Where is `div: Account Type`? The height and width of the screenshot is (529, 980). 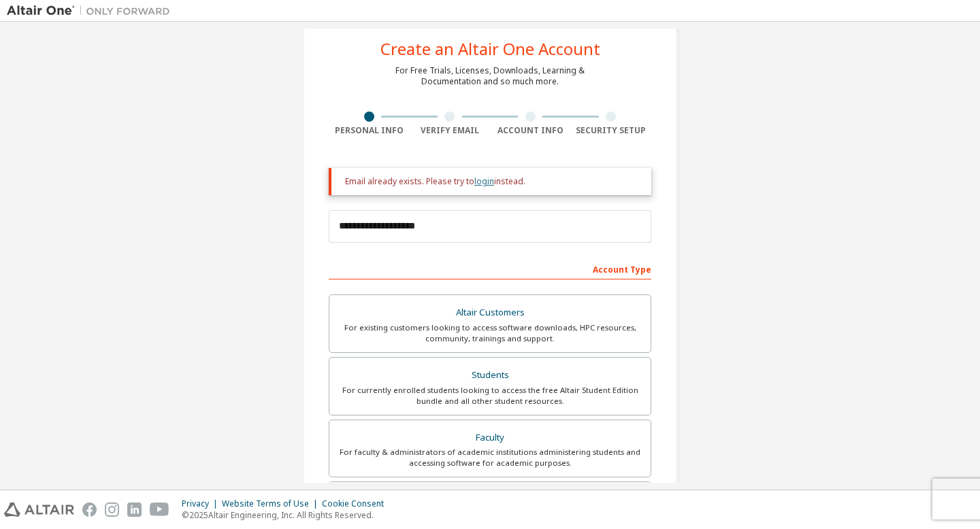
div: Account Type is located at coordinates (490, 269).